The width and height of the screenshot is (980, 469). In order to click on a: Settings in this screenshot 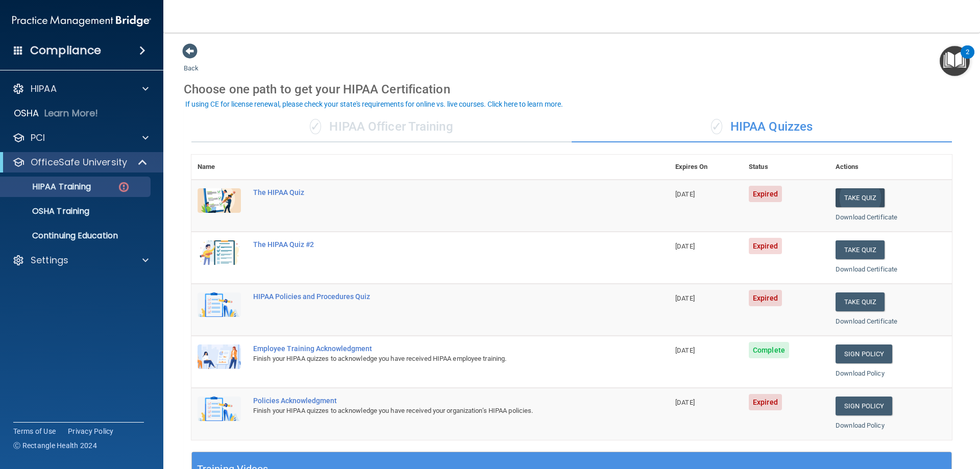, I will do `click(80, 260)`.